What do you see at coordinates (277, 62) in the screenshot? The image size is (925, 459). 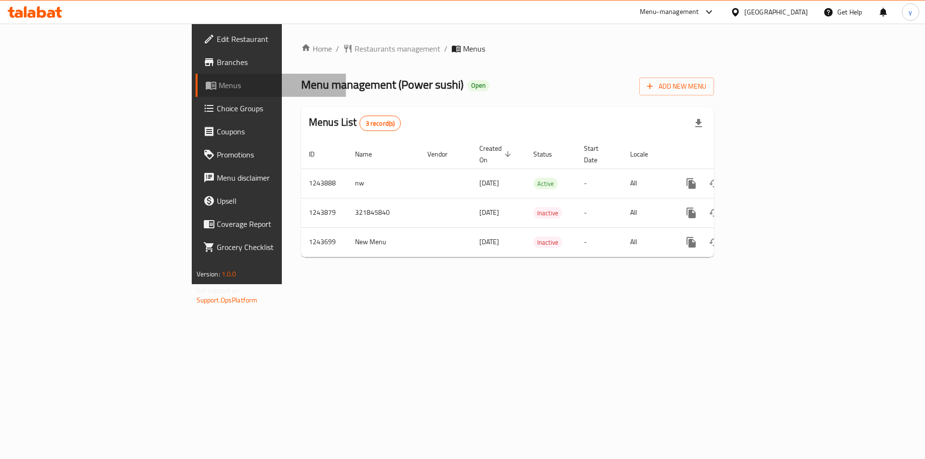 I see `span: Branches` at bounding box center [277, 62].